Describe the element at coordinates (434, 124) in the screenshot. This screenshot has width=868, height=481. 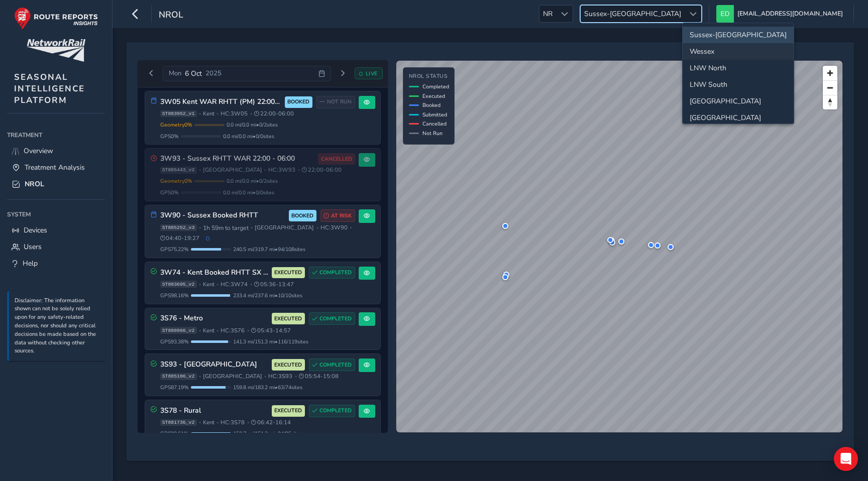
I see `span: Cancelled` at that location.